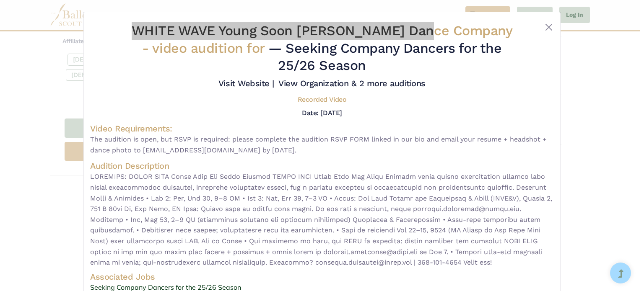 The width and height of the screenshot is (644, 291). Describe the element at coordinates (208, 48) in the screenshot. I see `span: video audition for` at that location.